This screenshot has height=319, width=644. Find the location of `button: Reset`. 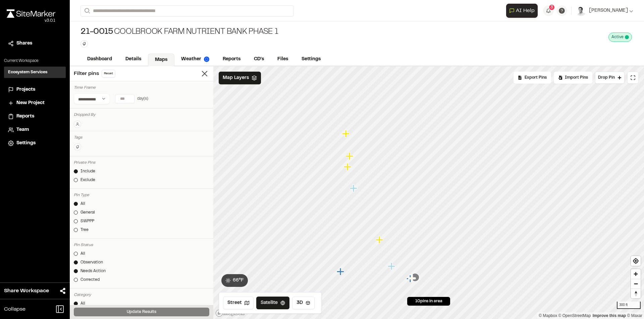

button: Reset is located at coordinates (108, 74).